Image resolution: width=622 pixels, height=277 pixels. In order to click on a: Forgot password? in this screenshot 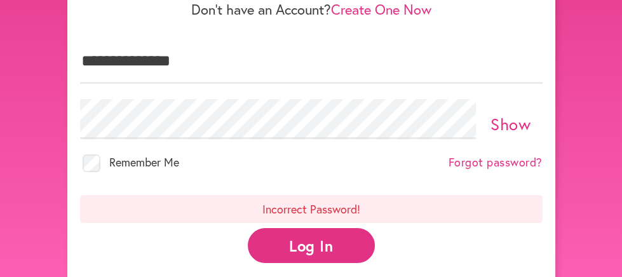, I will do `click(495, 163)`.